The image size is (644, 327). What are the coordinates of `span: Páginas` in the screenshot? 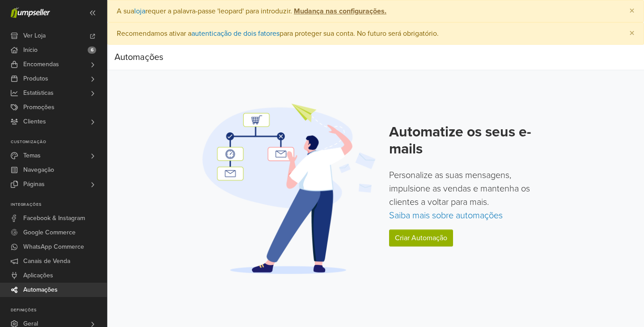 It's located at (34, 184).